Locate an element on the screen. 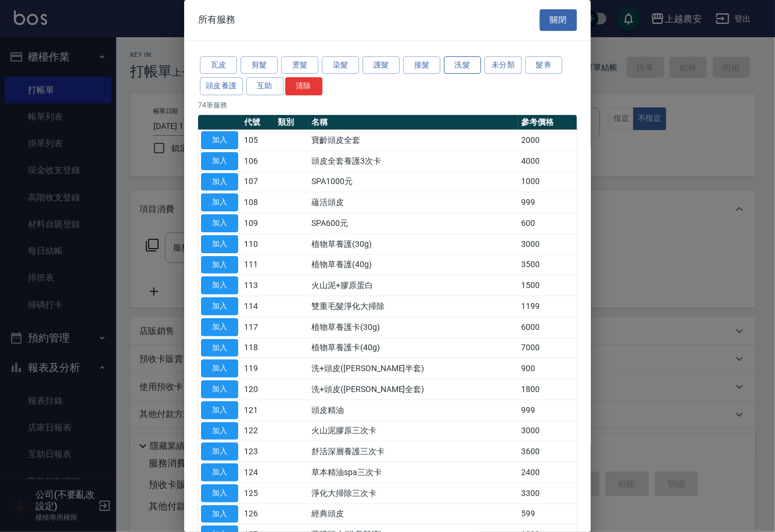  button: 染髮 is located at coordinates (340, 65).